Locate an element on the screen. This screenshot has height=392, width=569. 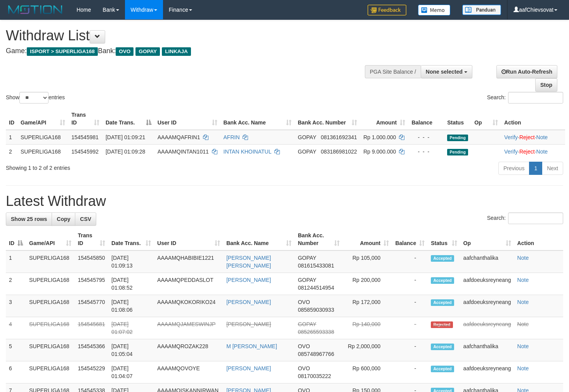
td: 3 is located at coordinates (16, 306).